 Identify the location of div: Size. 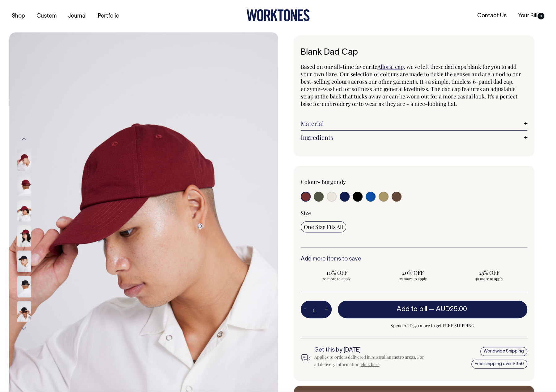
(414, 213).